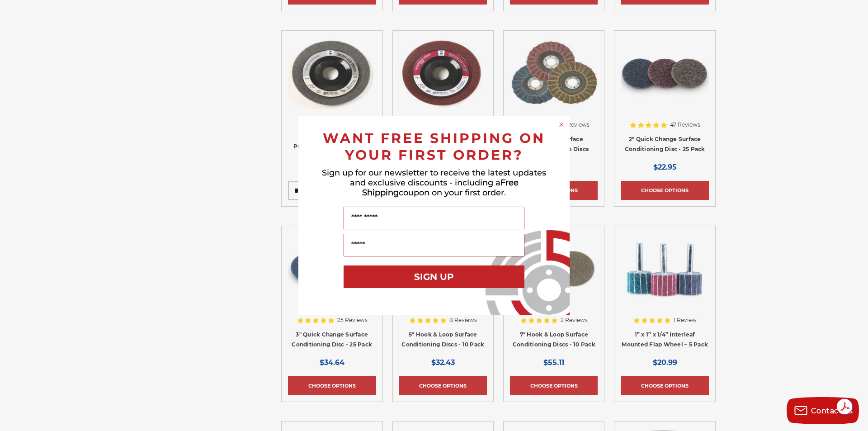  I want to click on span: Contact us, so click(832, 411).